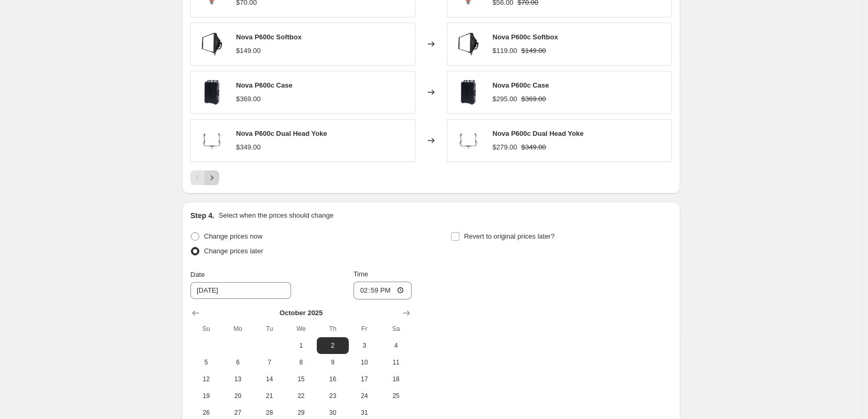  What do you see at coordinates (364, 396) in the screenshot?
I see `button: Friday October 24 2025` at bounding box center [364, 396].